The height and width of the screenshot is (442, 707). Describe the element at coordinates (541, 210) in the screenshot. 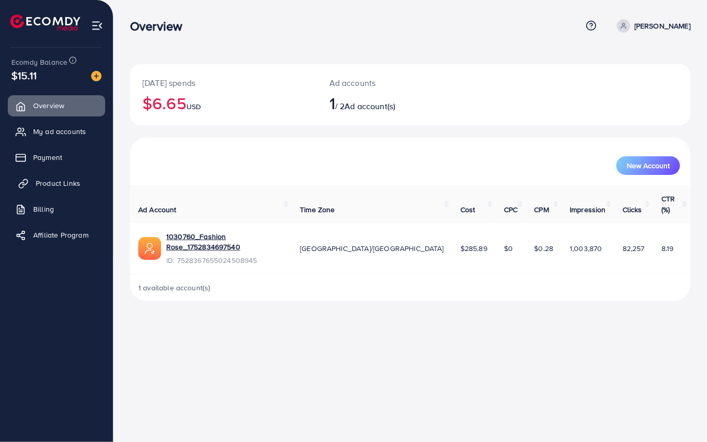

I see `span: CPM` at that location.